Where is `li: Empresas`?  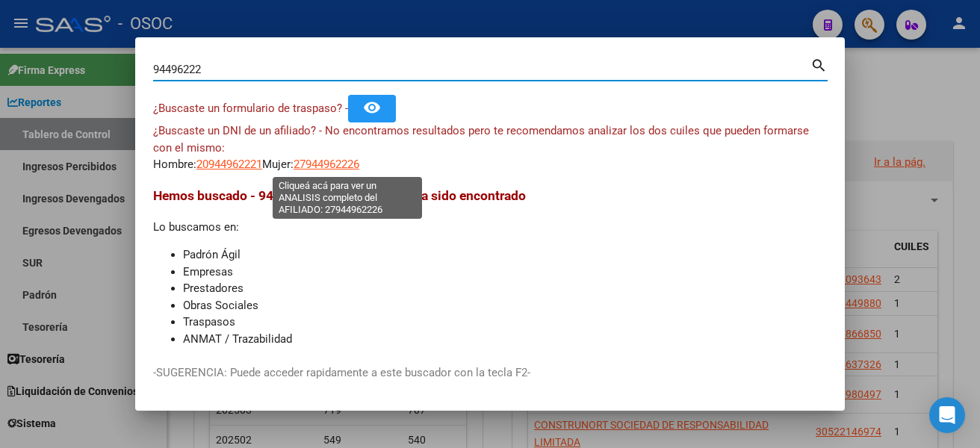
li: Empresas is located at coordinates (505, 272).